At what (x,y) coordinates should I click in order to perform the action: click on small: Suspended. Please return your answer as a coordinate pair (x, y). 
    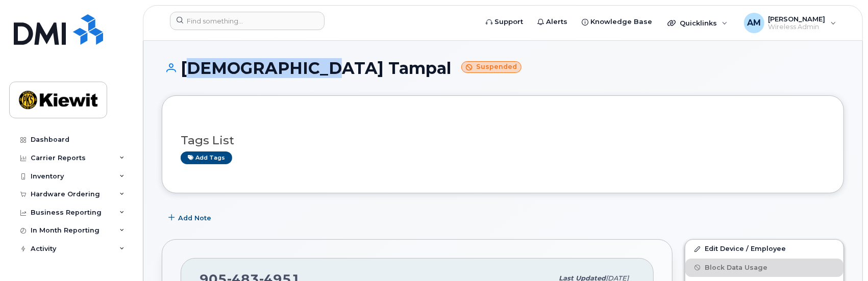
    Looking at the image, I should click on (492, 67).